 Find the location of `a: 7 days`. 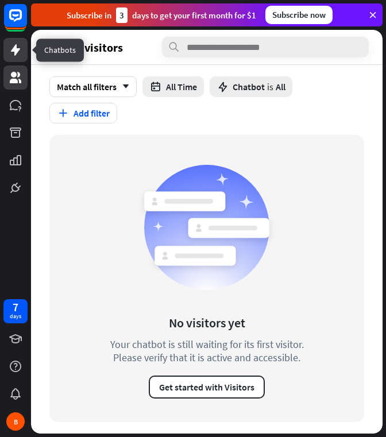

a: 7 days is located at coordinates (16, 311).